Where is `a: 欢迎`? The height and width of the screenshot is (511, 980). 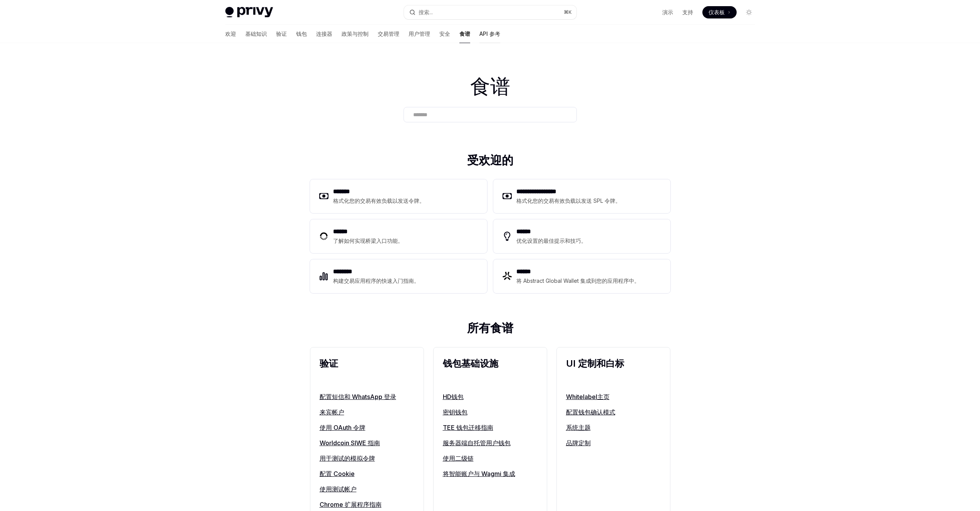 a: 欢迎 is located at coordinates (231, 34).